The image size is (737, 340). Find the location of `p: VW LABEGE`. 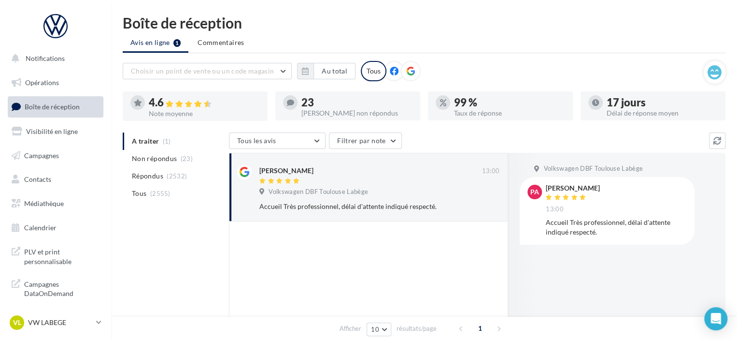

p: VW LABEGE is located at coordinates (60, 322).